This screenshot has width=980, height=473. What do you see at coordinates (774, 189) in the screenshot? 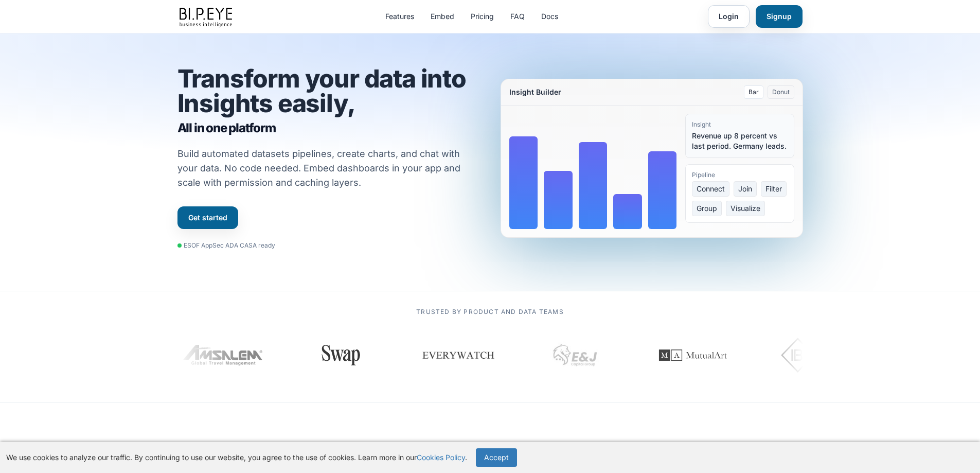
I see `span: Filter` at bounding box center [774, 189].